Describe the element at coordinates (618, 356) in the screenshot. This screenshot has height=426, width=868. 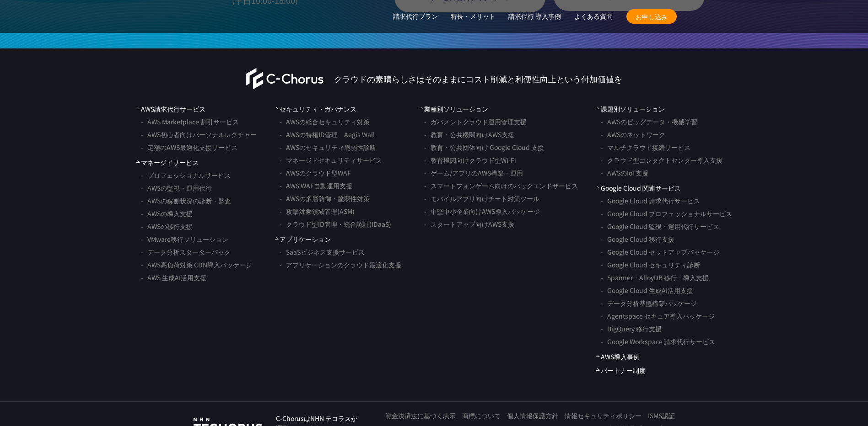
I see `a: AWS導入事例` at that location.